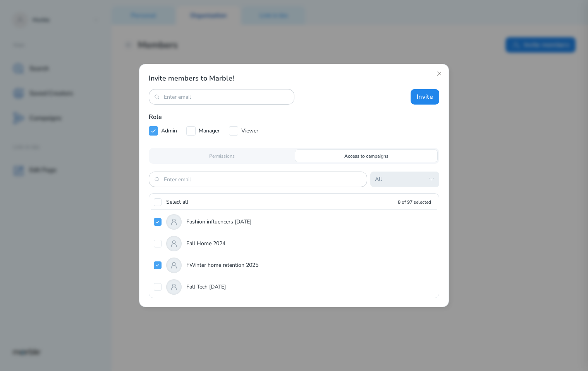 This screenshot has height=371, width=588. I want to click on p: FWinter home retention 2025, so click(222, 265).